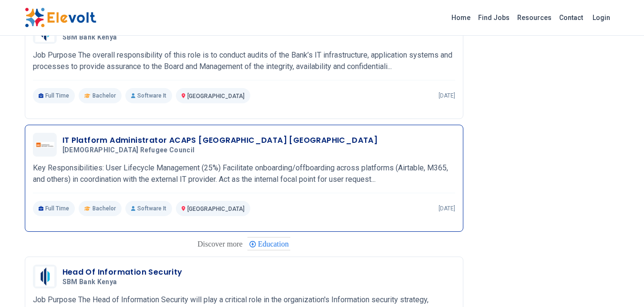 This screenshot has height=307, width=644. What do you see at coordinates (244, 174) in the screenshot?
I see `p: Key Responsibilities: User Lifecycle Management (25%) Facilitate onboarding/offboarding across pl...` at bounding box center [244, 174].